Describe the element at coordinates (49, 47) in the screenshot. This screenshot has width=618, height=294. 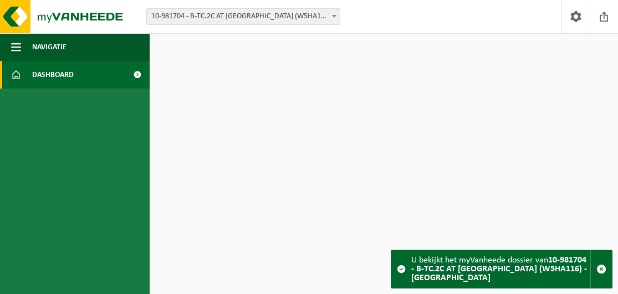
I see `span: Navigatie` at that location.